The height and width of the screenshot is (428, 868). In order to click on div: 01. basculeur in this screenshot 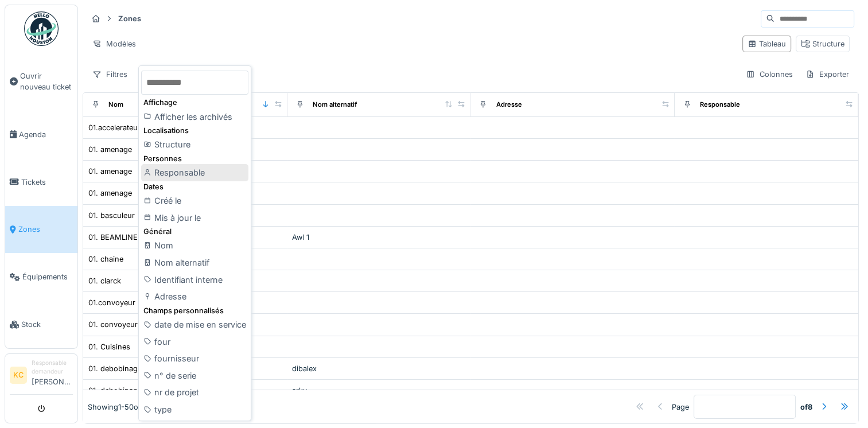, I will do `click(111, 216)`.